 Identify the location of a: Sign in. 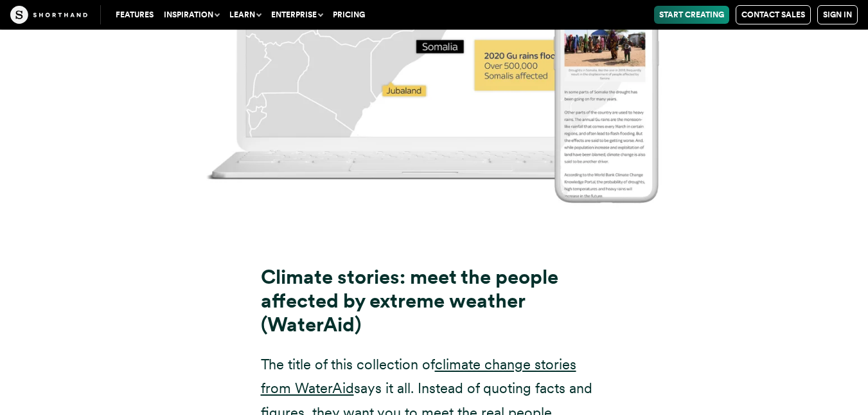
(837, 15).